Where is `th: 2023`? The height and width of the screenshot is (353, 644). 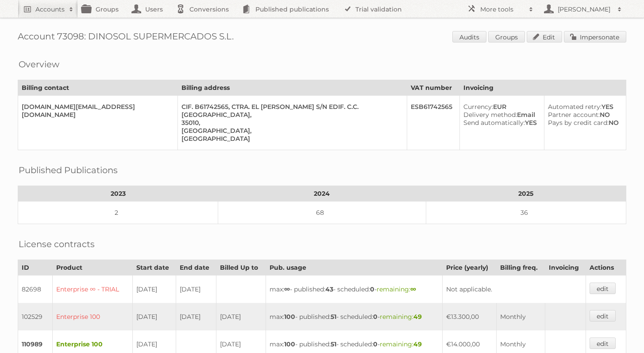
th: 2023 is located at coordinates (118, 194).